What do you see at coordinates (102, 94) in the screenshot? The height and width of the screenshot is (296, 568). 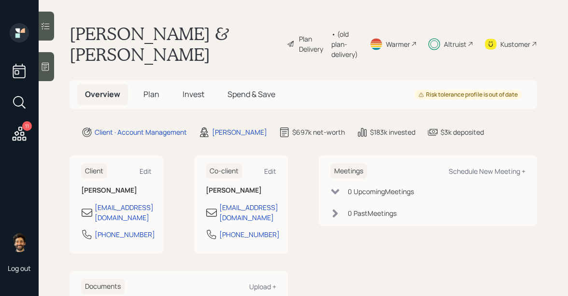 I see `span: Overview` at bounding box center [102, 94].